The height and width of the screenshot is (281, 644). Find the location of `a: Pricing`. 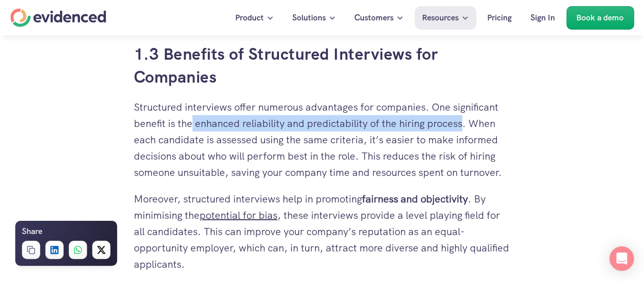

a: Pricing is located at coordinates (500, 18).